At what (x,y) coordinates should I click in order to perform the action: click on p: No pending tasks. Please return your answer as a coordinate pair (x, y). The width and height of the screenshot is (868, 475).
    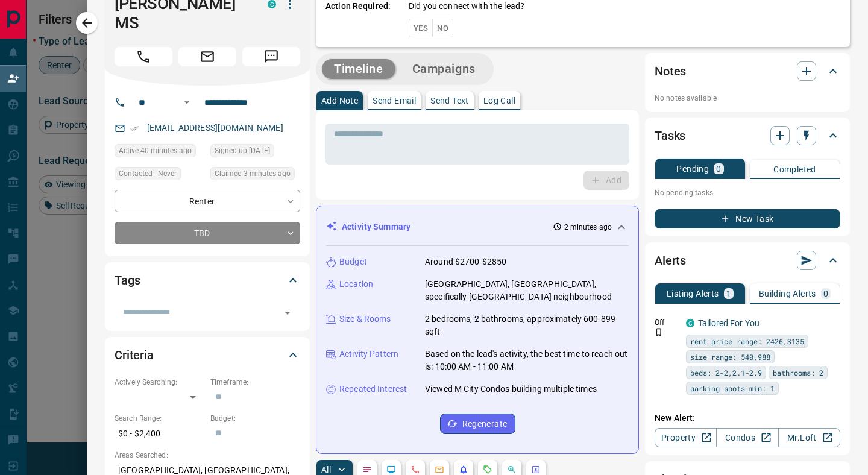
    Looking at the image, I should click on (747, 193).